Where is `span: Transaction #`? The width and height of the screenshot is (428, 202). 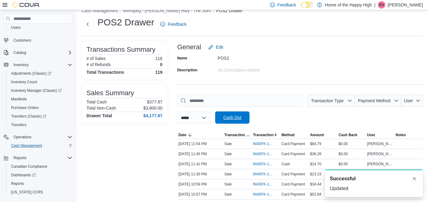 span: Transaction # is located at coordinates (265, 135).